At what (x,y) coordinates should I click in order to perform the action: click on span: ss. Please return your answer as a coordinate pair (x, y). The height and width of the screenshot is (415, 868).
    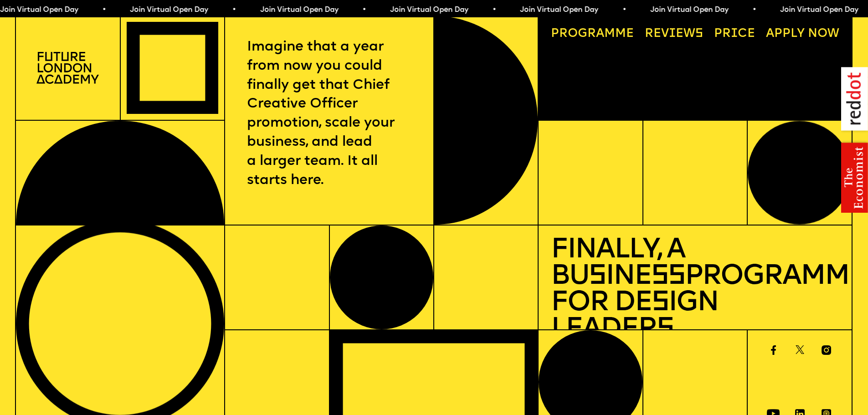
    Looking at the image, I should click on (668, 276).